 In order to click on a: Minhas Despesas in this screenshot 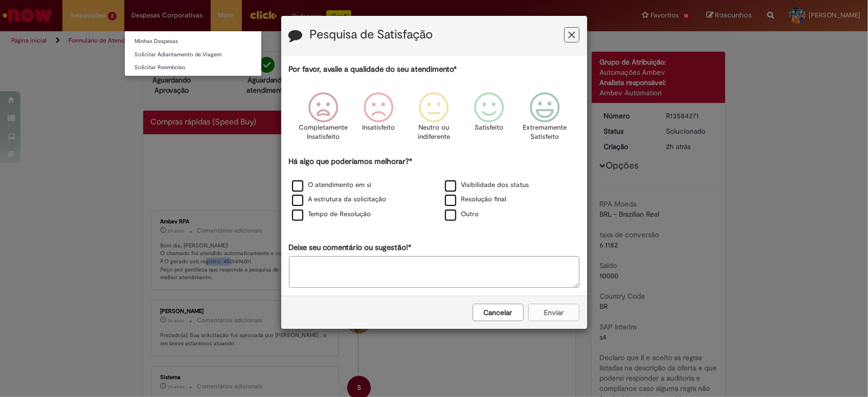, I will do `click(193, 41)`.